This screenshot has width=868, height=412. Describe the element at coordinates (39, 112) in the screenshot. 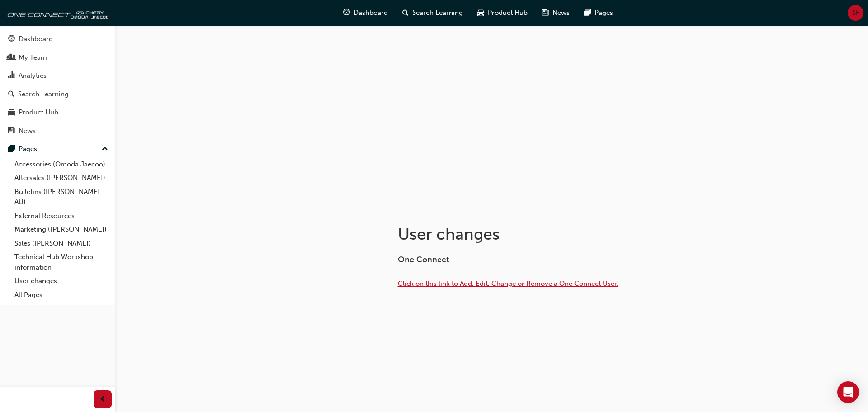

I see `div: Product Hub` at that location.